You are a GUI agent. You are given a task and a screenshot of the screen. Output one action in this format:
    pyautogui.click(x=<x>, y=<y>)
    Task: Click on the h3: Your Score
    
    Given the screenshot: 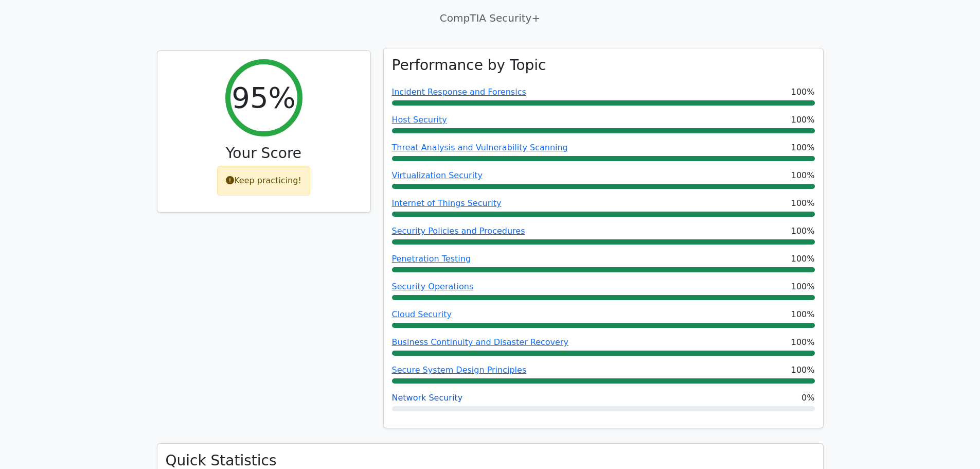 What is the action you would take?
    pyautogui.click(x=264, y=153)
    